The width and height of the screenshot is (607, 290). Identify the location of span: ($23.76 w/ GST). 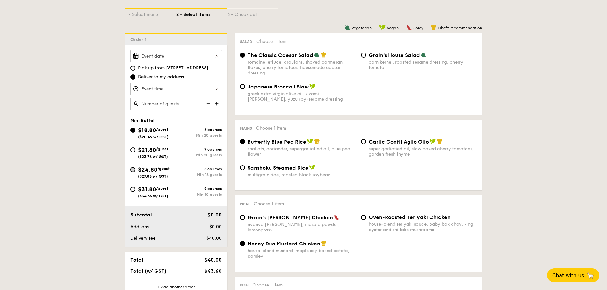
(153, 157).